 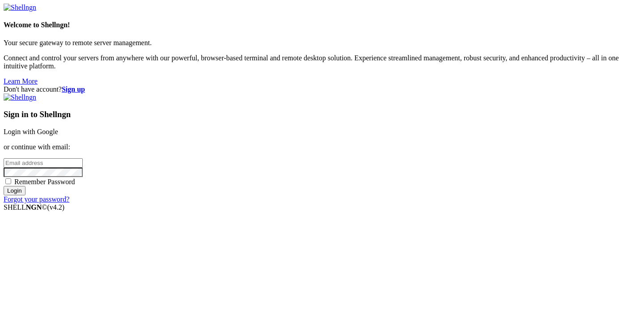 What do you see at coordinates (43, 163) in the screenshot?
I see `input: Email address` at bounding box center [43, 163].